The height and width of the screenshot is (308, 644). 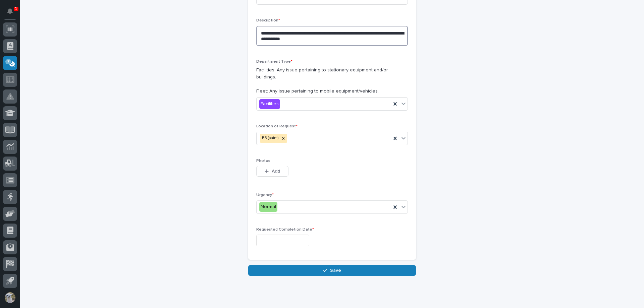 What do you see at coordinates (285, 230) in the screenshot?
I see `span: Requested Completion Date` at bounding box center [285, 230].